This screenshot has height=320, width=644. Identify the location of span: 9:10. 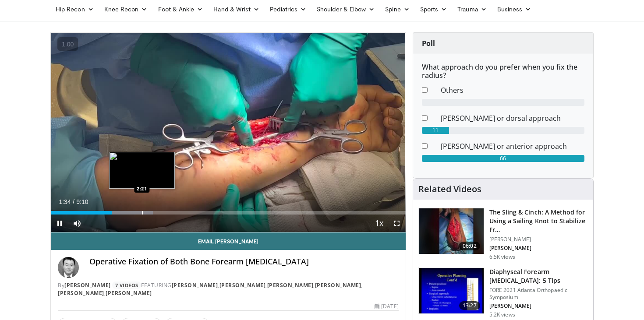
(82, 202).